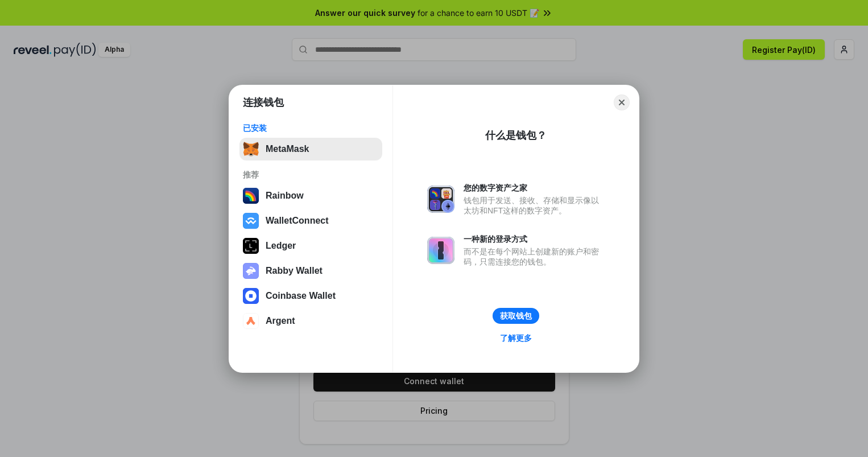 The image size is (868, 457). Describe the element at coordinates (310, 175) in the screenshot. I see `div: 推荐` at that location.